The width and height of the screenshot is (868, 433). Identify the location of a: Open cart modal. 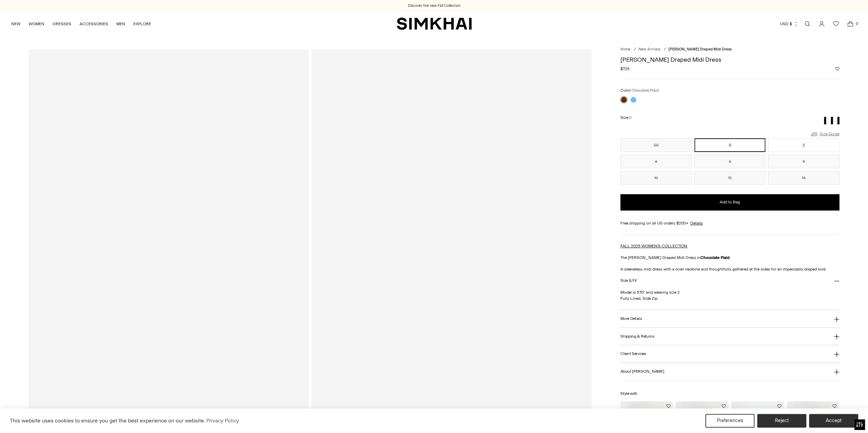
(850, 24).